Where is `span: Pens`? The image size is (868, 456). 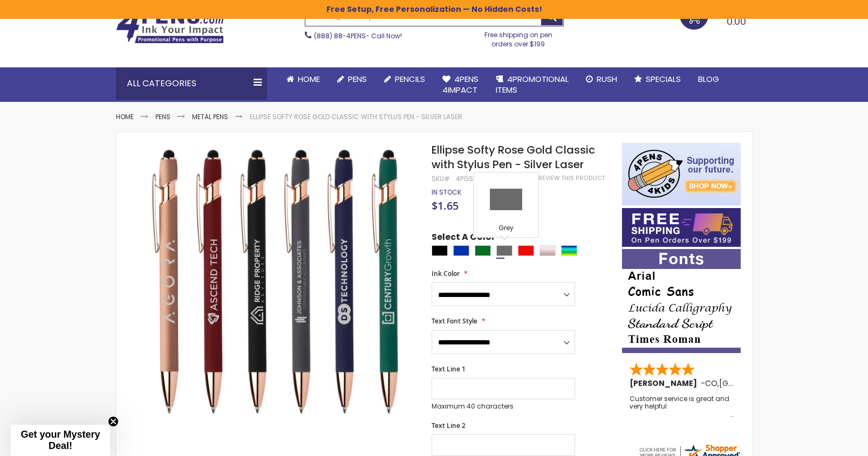 span: Pens is located at coordinates (357, 79).